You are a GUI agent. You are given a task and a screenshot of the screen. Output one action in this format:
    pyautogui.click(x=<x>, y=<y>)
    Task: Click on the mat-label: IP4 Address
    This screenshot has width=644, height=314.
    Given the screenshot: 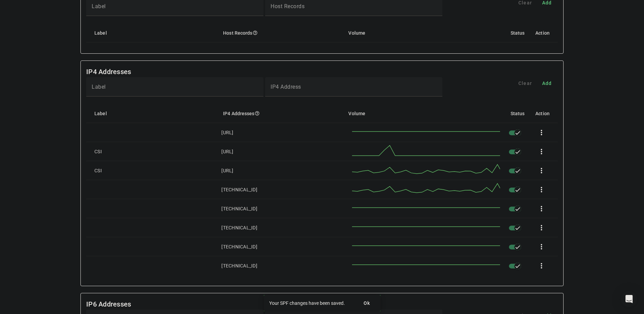 What is the action you would take?
    pyautogui.click(x=286, y=87)
    